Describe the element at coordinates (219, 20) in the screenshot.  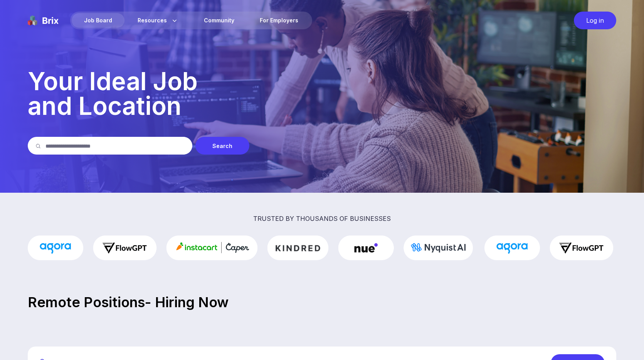
I see `div: Community` at that location.